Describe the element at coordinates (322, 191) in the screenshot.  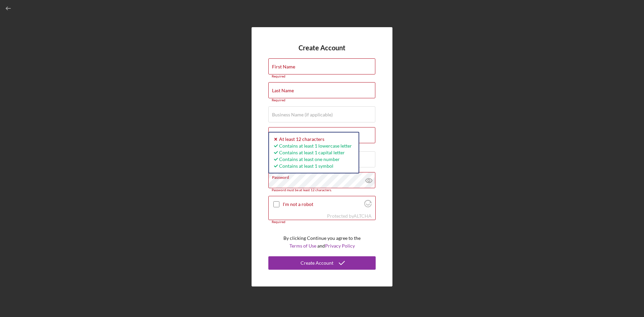
I see `div: Password must be at least 12 characters.` at that location.